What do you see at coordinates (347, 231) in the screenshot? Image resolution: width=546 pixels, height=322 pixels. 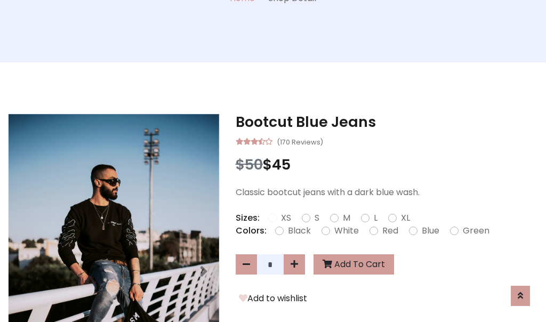 I see `label: White` at bounding box center [347, 231].